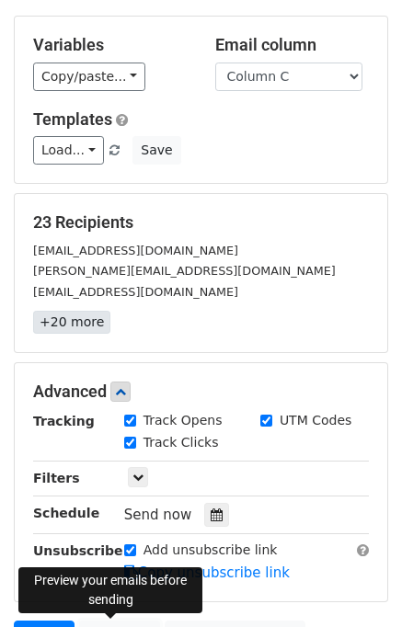 This screenshot has height=627, width=402. Describe the element at coordinates (356, 583) in the screenshot. I see `div: Chat Widget` at that location.